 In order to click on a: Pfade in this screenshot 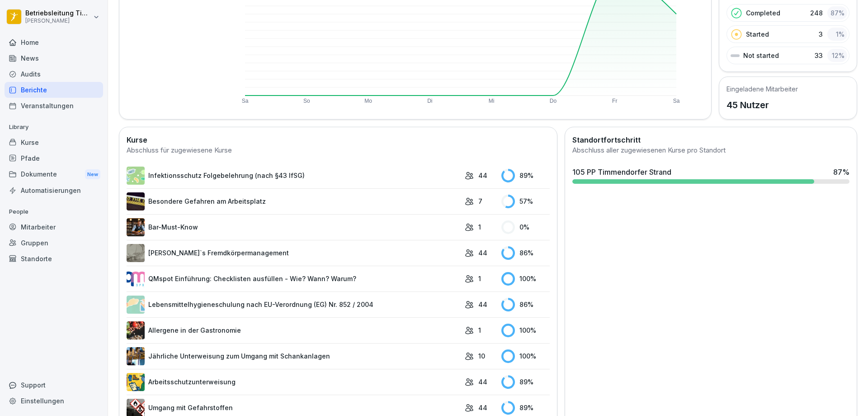, I will do `click(54, 158)`.